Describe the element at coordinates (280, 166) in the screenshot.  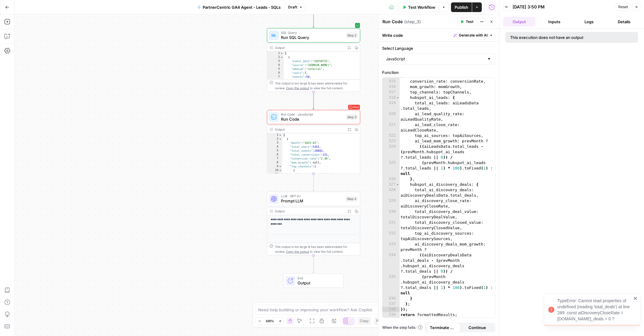
I see `span: Toggle code folding, rows 9 through 35` at that location.